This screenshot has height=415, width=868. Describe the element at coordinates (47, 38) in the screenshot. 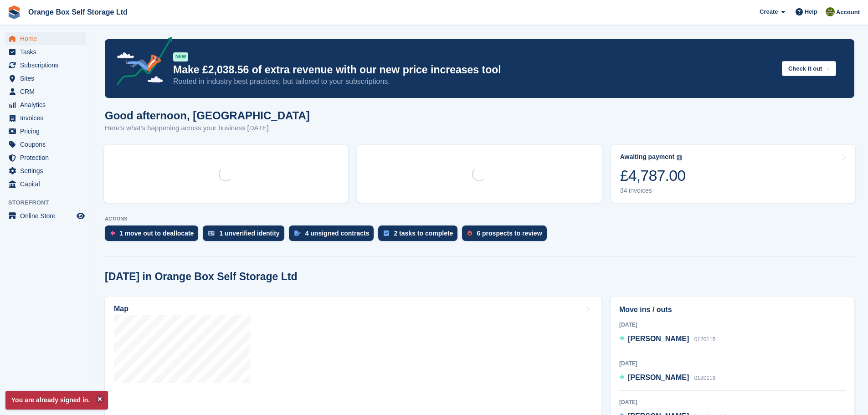

I see `span: Home` at that location.